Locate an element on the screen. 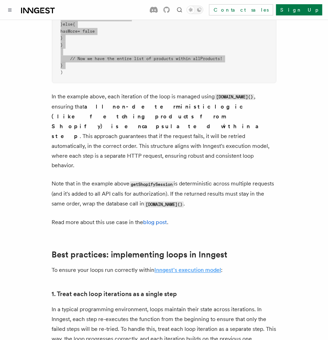 The height and width of the screenshot is (340, 328). p: In the example above, each iteration of the loop is managed using , ensuring that . This approach... is located at coordinates (164, 131).